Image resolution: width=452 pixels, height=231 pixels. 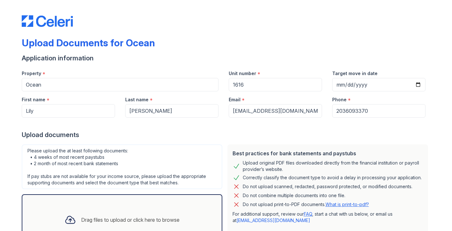 What do you see at coordinates (88, 43) in the screenshot?
I see `div: Upload Documents for Ocean` at bounding box center [88, 43].